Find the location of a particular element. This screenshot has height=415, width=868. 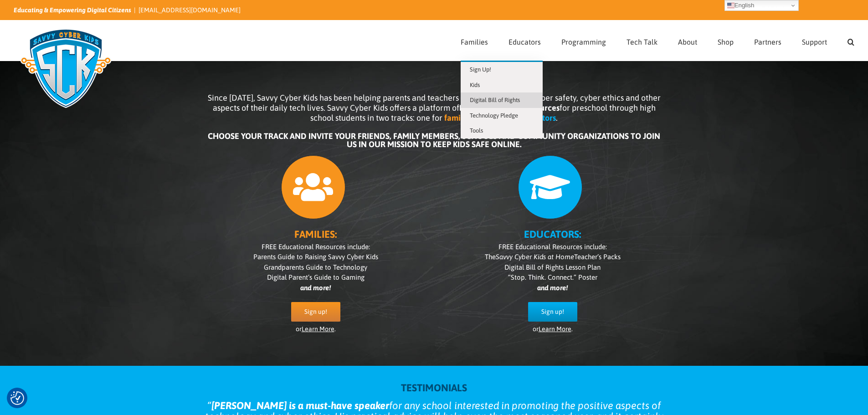

a: Educators is located at coordinates (524, 41).